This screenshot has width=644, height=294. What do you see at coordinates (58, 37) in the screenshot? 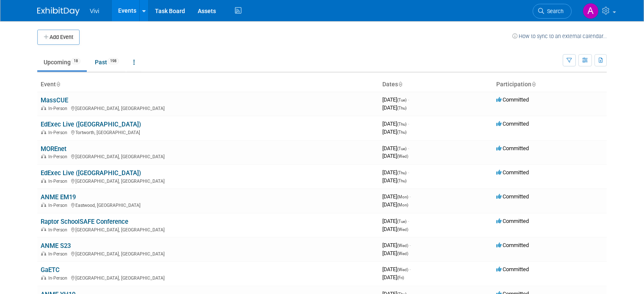
I see `button: Add Event` at bounding box center [58, 37].